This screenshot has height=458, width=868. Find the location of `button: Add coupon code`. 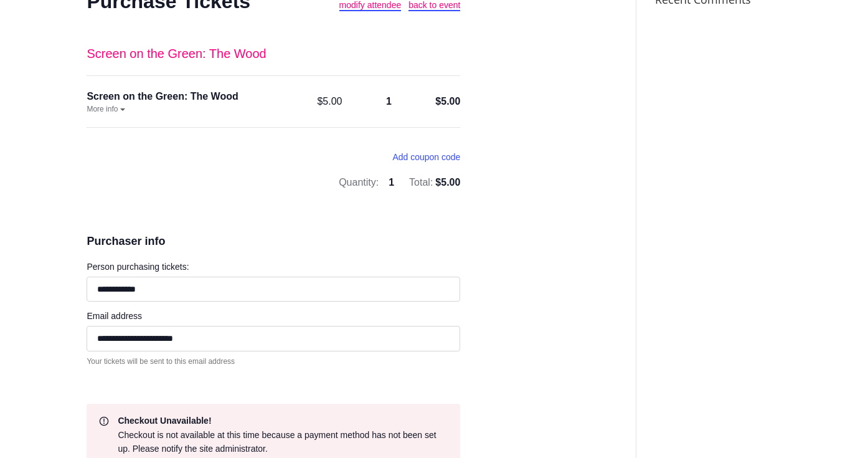

button: Add coupon code is located at coordinates (426, 159).